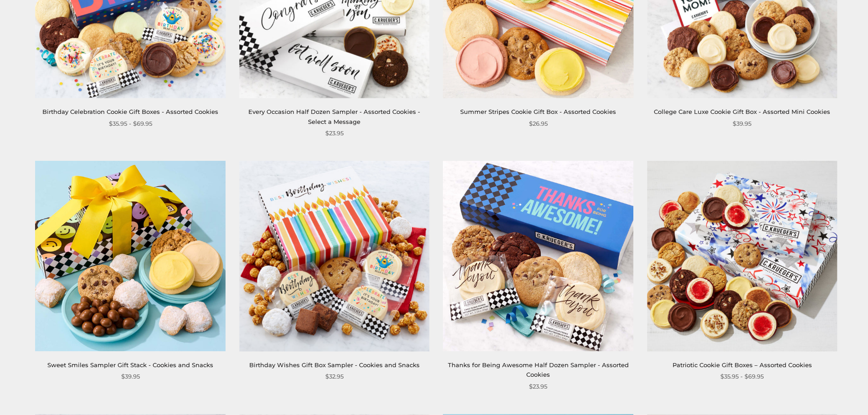 The image size is (868, 415). I want to click on img: Thanks for Being Awesome Half Dozen Sampler - Assorted Cookies, so click(538, 256).